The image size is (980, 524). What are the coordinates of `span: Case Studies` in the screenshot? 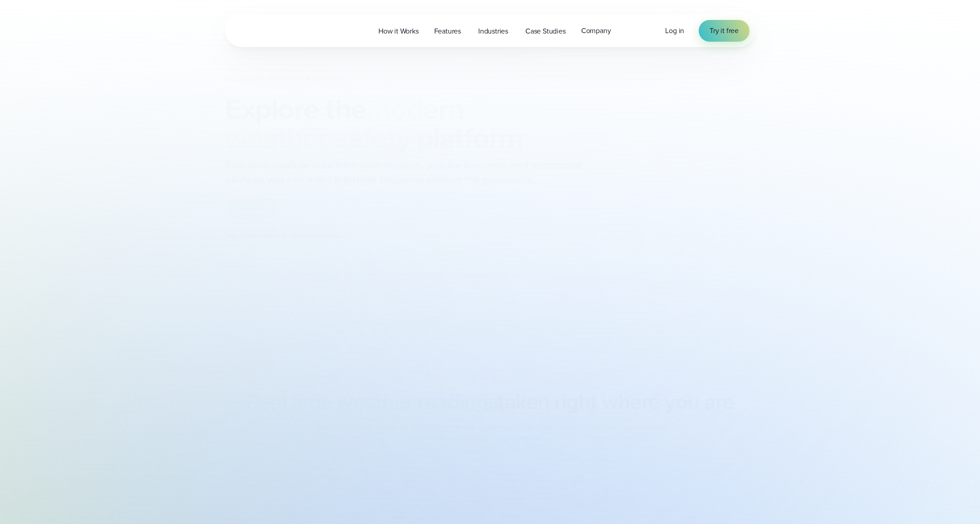 It's located at (545, 32).